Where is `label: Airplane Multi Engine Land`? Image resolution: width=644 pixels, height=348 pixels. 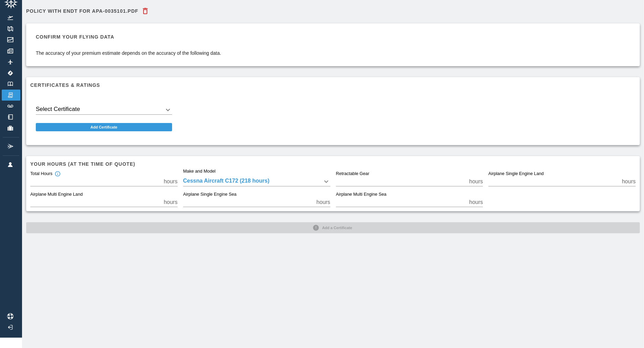
label: Airplane Multi Engine Land is located at coordinates (57, 195).